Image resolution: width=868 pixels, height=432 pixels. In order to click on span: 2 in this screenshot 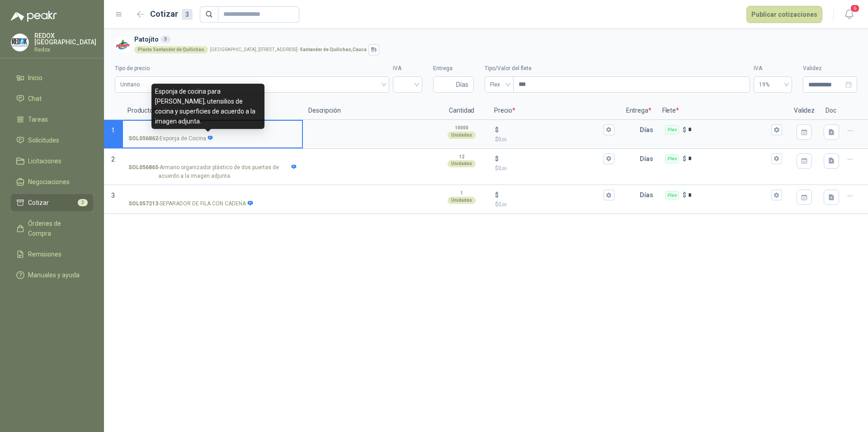, I will do `click(113, 159)`.